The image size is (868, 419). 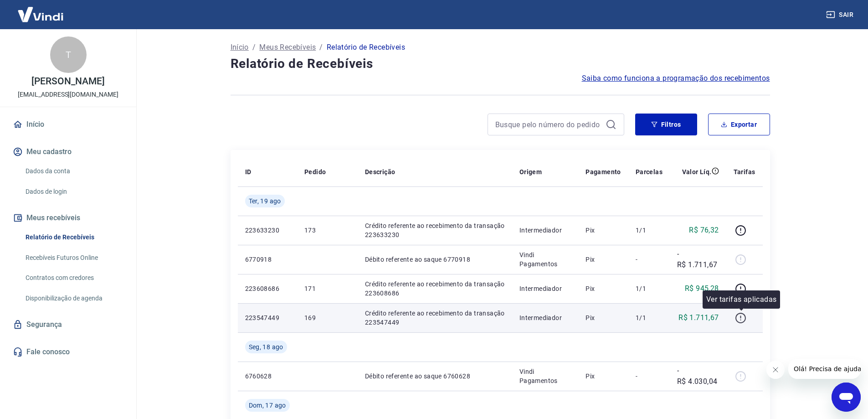 I want to click on a: Dados de login, so click(x=73, y=191).